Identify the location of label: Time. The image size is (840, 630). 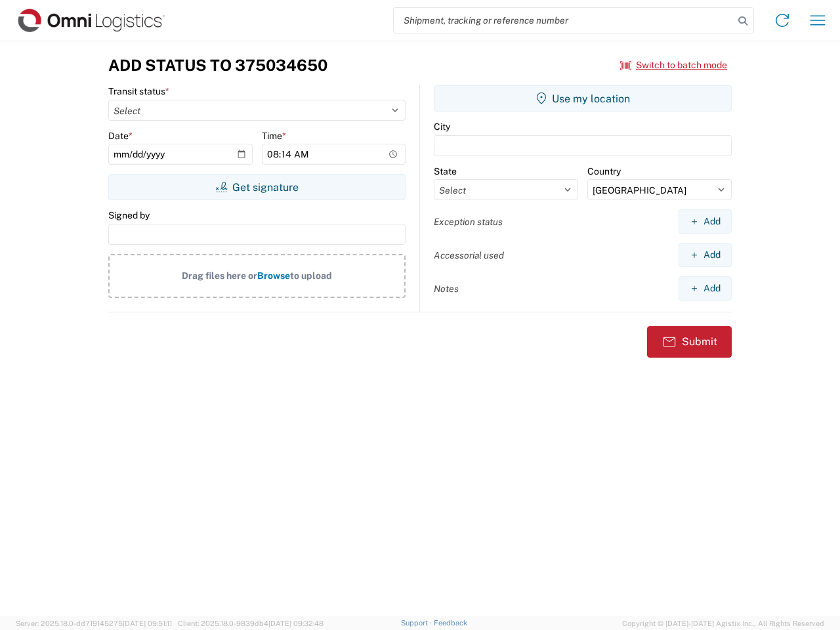
(273, 136).